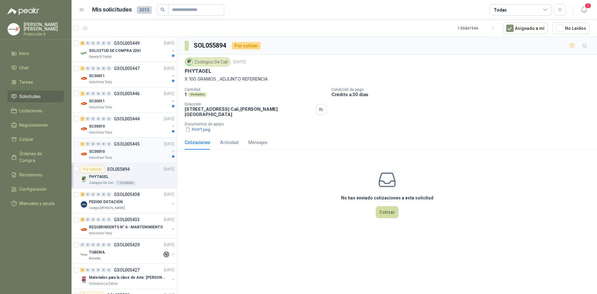 This screenshot has width=597, height=294. What do you see at coordinates (82, 194) in the screenshot?
I see `div: 2` at bounding box center [82, 194].